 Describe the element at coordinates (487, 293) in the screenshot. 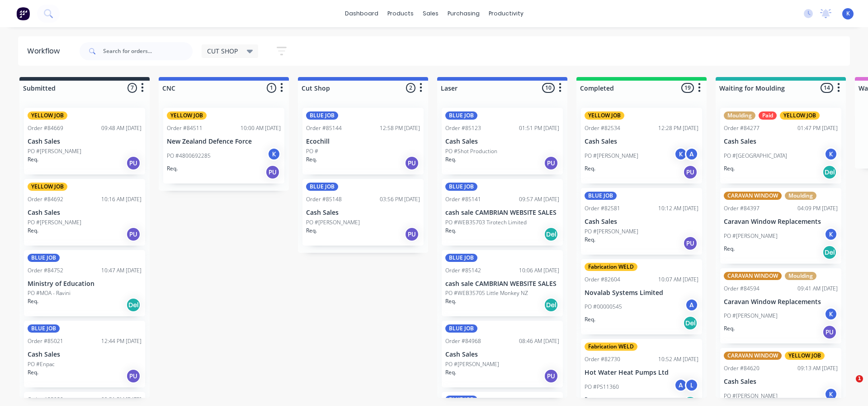

I see `p: PO #WEB35705 Little Monkey NZ` at that location.